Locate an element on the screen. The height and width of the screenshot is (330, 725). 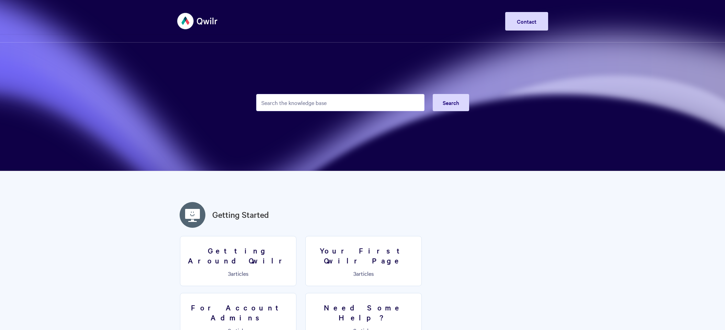
a: Your First Qwilr Page 3articles is located at coordinates (363, 261).